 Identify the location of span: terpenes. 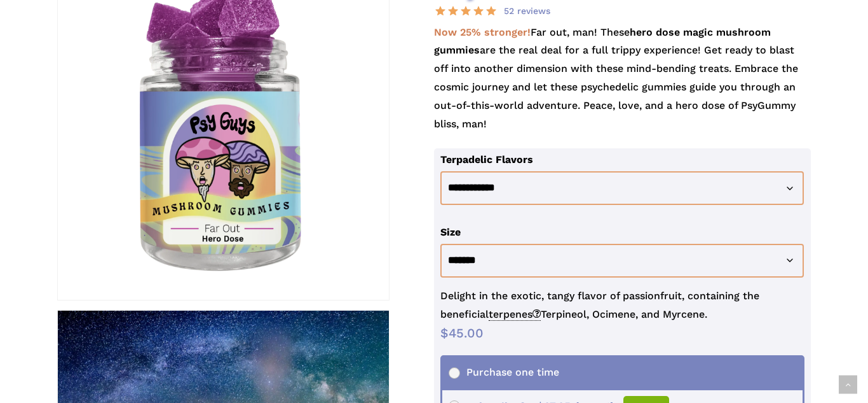
(515, 314).